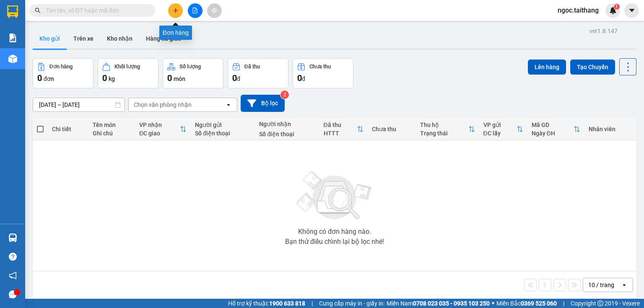  Describe the element at coordinates (444, 125) in the screenshot. I see `div: Thu hộ` at that location.